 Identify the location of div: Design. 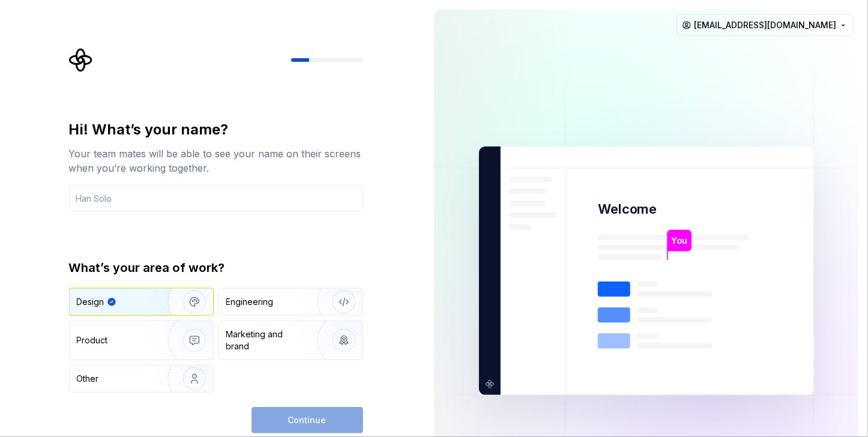
(90, 302).